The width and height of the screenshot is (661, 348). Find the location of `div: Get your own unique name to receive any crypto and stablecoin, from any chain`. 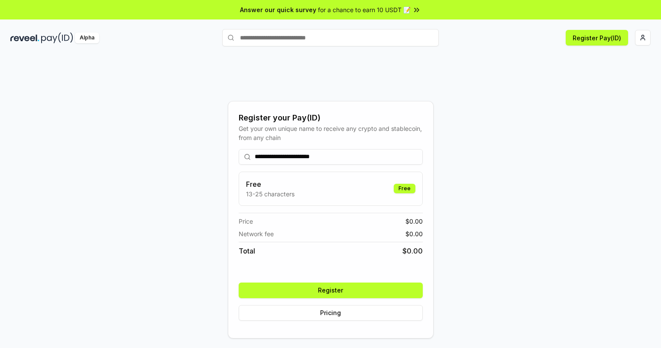

div: Get your own unique name to receive any crypto and stablecoin, from any chain is located at coordinates (330, 133).